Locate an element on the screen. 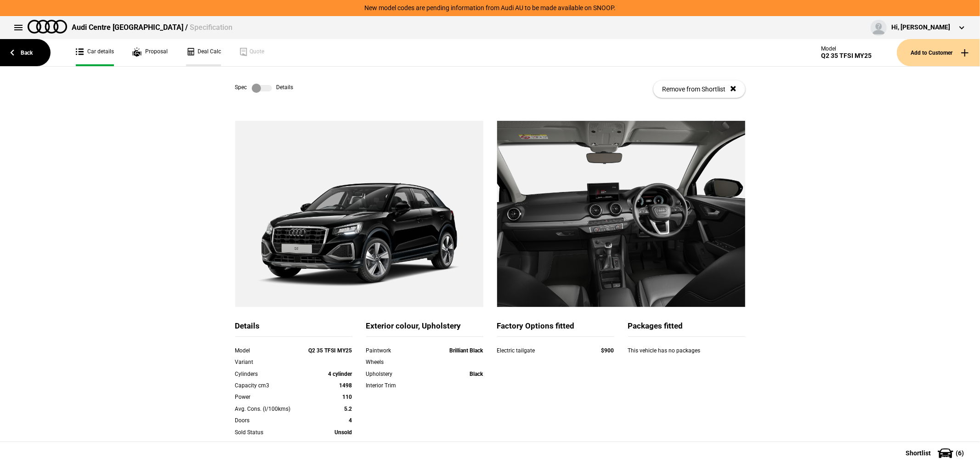  strong: Q2 35 TFSI MY25 is located at coordinates (331, 350).